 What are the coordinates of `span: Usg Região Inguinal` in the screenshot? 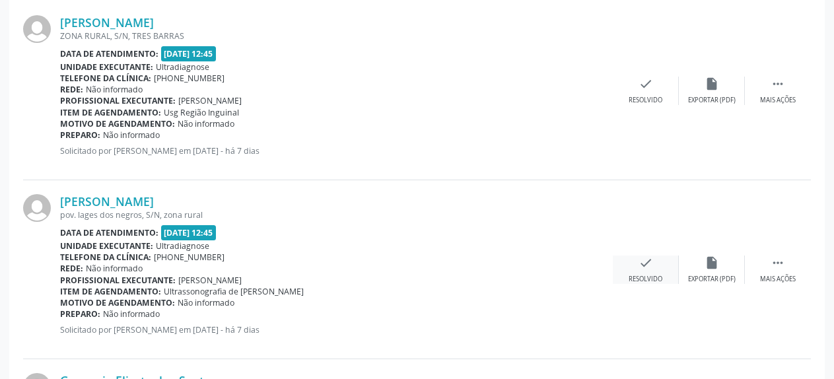 It's located at (201, 112).